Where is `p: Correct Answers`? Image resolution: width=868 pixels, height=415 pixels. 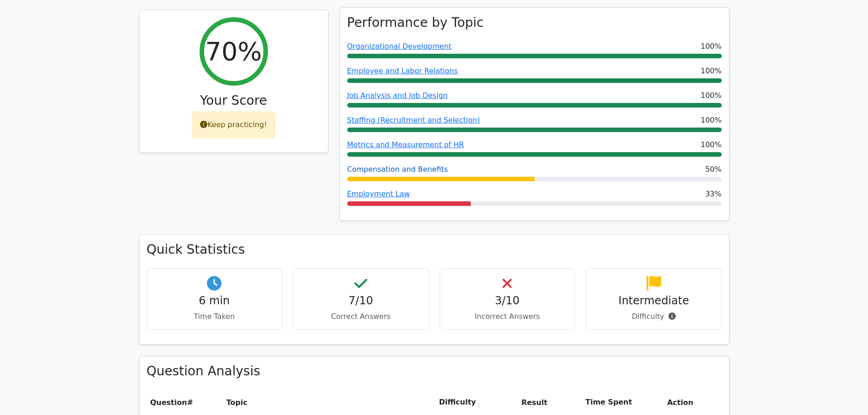
p: Correct Answers is located at coordinates (361, 316).